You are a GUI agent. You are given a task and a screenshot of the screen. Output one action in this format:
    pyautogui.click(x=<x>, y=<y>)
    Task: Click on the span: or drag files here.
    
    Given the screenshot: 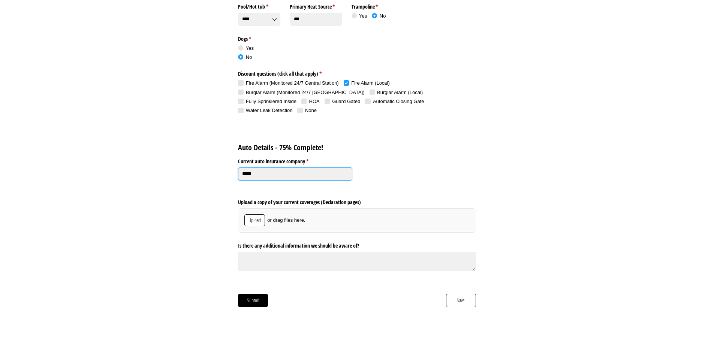 What is the action you would take?
    pyautogui.click(x=286, y=220)
    